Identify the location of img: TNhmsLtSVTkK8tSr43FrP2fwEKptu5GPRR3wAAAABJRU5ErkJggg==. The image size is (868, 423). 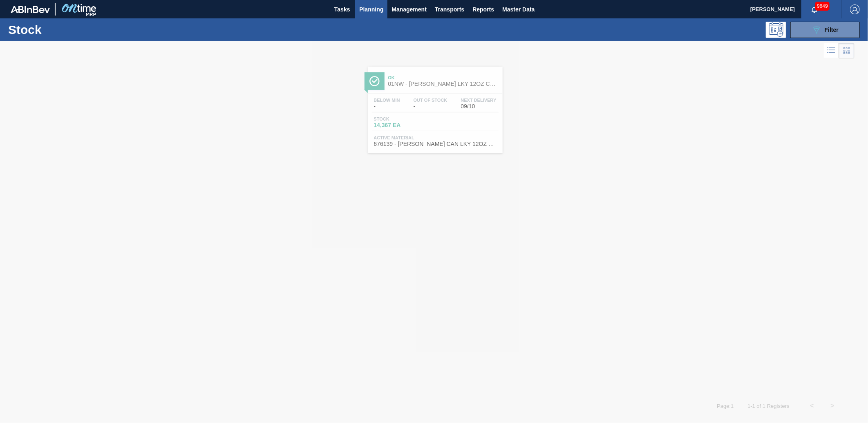
(30, 9).